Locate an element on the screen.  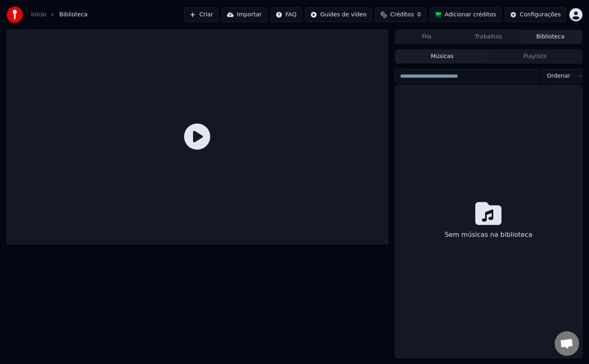
span: 0 is located at coordinates (419, 15).